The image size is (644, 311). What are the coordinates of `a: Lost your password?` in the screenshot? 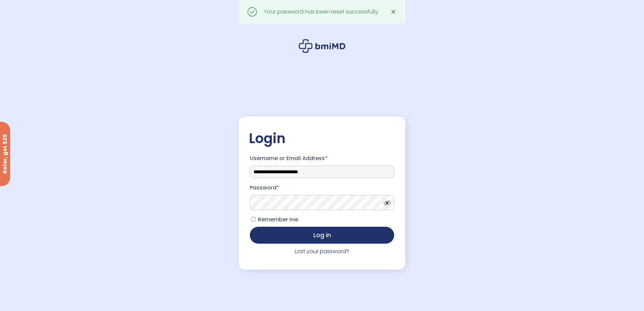 It's located at (322, 251).